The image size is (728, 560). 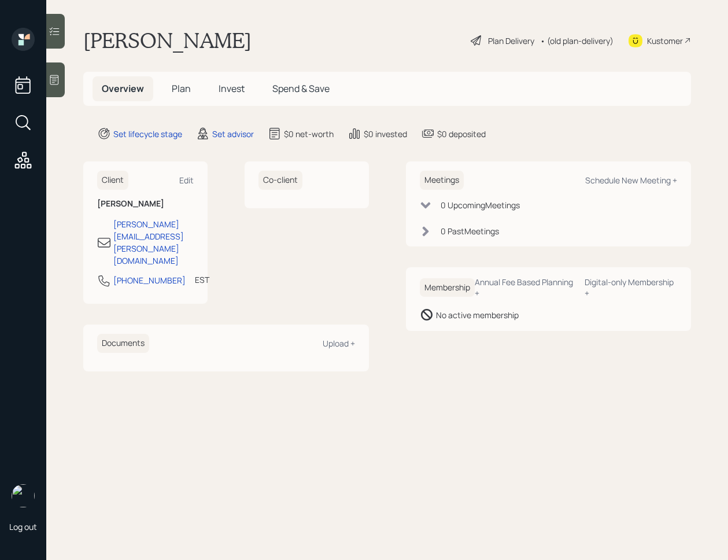 I want to click on div: Edit, so click(x=186, y=179).